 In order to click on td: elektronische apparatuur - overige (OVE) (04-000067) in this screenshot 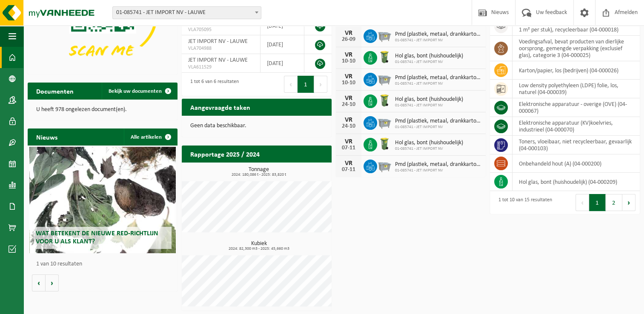, I will do `click(575, 107)`.